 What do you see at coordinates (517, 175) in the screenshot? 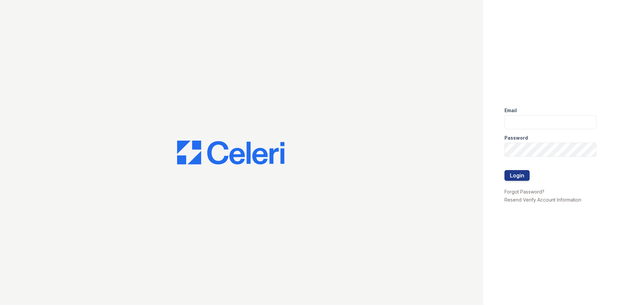
I see `button: Login` at bounding box center [517, 175].